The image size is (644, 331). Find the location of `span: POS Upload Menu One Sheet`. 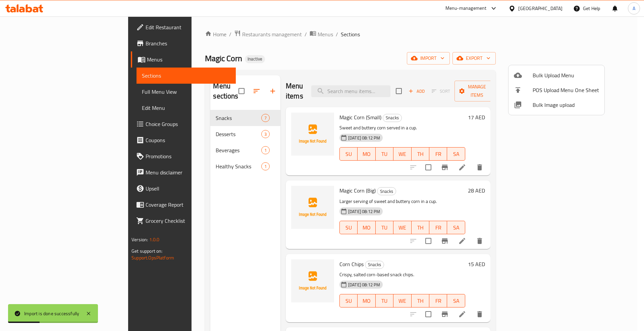

span: POS Upload Menu One Sheet is located at coordinates (566, 90).